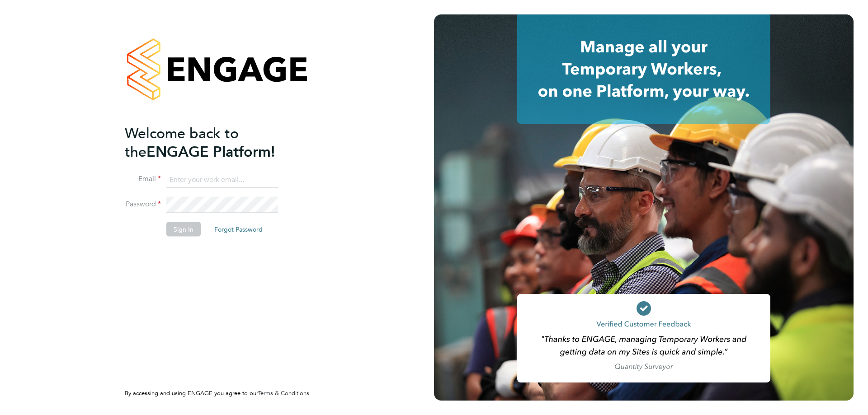 The image size is (868, 415). Describe the element at coordinates (217, 393) in the screenshot. I see `span: By accessing and using ENGAGE you agree to our` at that location.